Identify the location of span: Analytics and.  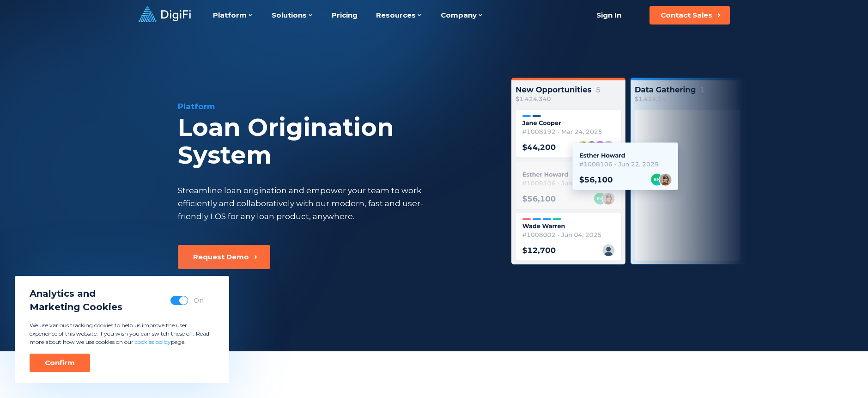
(76, 293).